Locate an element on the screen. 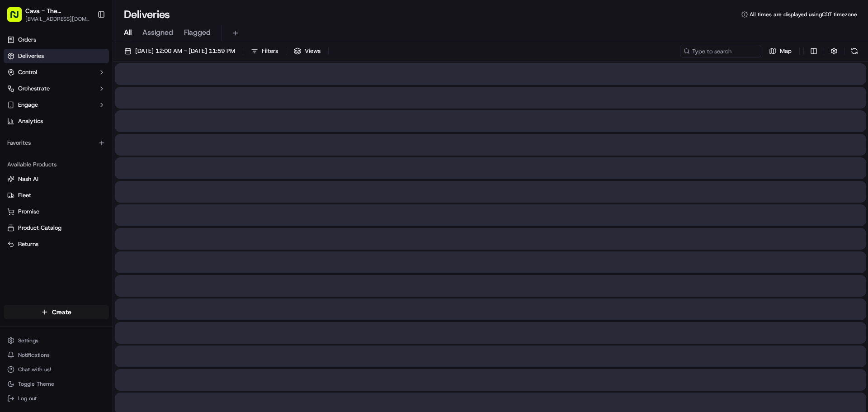 The width and height of the screenshot is (868, 412). button: Nash AI is located at coordinates (56, 179).